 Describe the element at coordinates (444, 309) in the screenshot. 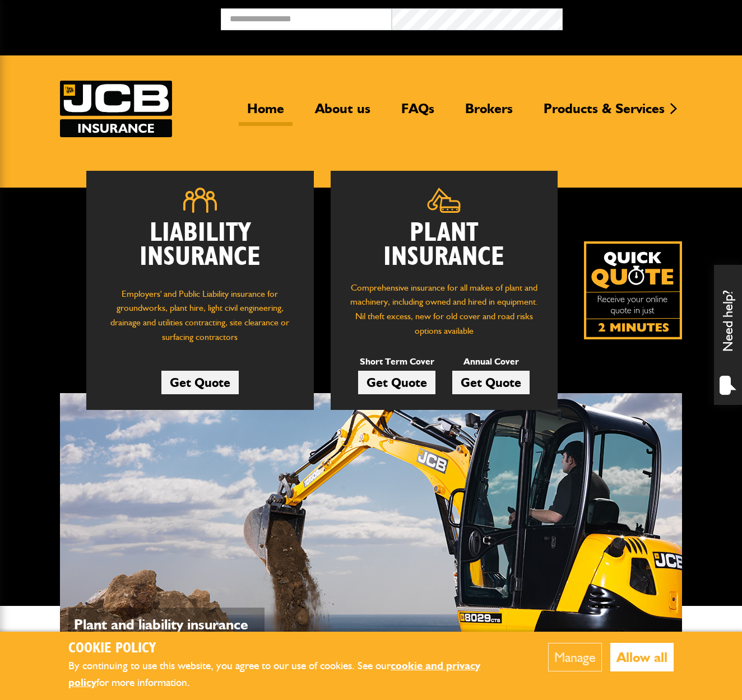

I see `p: Comprehensive insurance for all makes of plant and machinery, including owned and hired in equipm...` at that location.